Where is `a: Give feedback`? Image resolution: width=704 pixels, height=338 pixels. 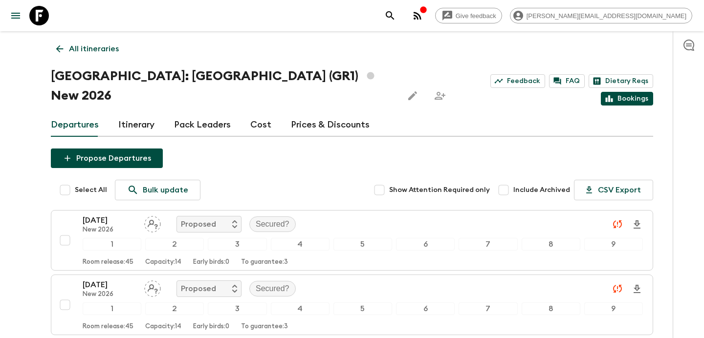
a: Give feedback is located at coordinates (468, 16).